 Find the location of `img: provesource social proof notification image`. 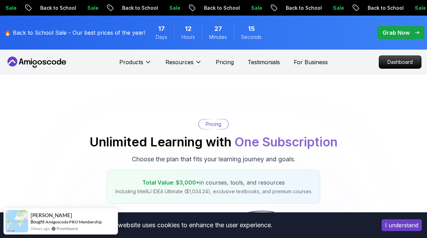

img: provesource social proof notification image is located at coordinates (17, 221).